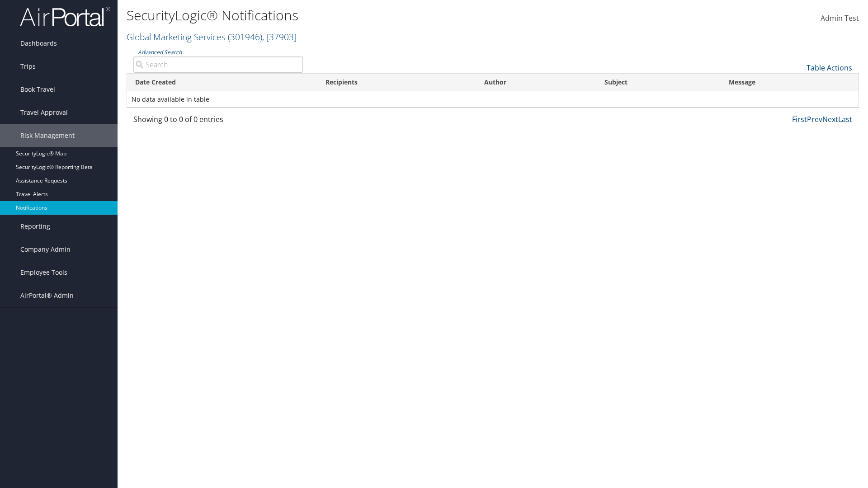  I want to click on span: Travel Approval, so click(44, 113).